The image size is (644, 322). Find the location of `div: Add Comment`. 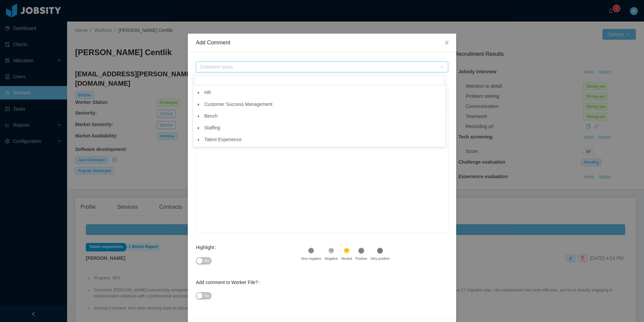

div: Add Comment is located at coordinates (322, 43).